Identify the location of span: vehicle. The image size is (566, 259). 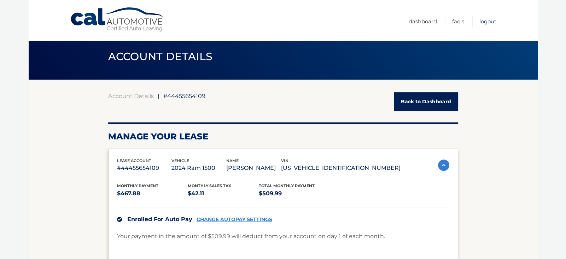
(180, 161).